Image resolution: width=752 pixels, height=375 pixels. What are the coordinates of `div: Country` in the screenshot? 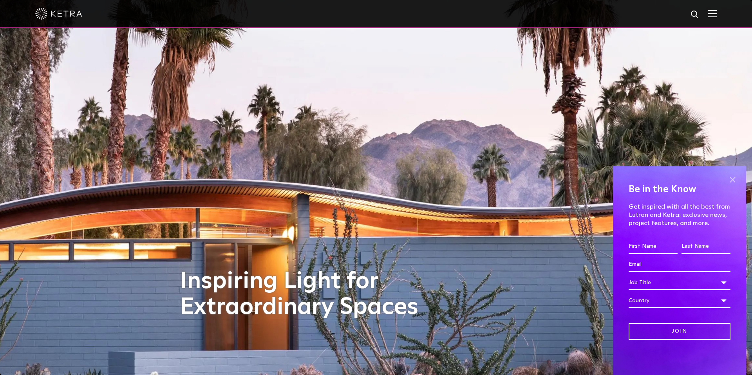 It's located at (680, 301).